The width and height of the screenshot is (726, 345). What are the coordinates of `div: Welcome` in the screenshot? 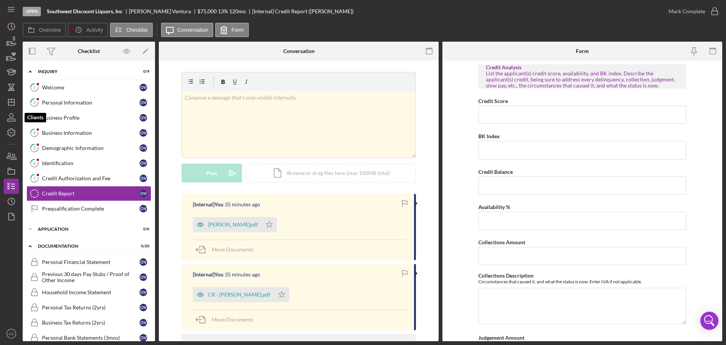 It's located at (91, 87).